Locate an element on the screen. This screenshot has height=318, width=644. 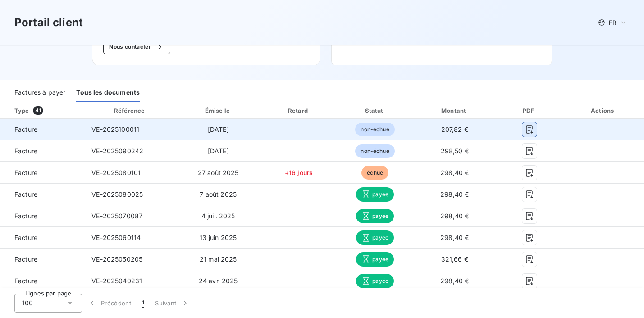
span: 4 juil. 2025 is located at coordinates (218, 215).